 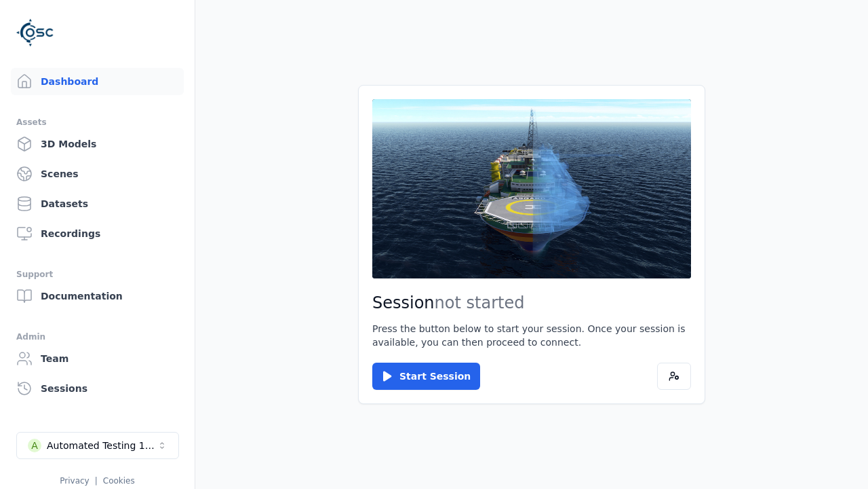 I want to click on div: Automated Testing 1 - Playwright, so click(x=102, y=445).